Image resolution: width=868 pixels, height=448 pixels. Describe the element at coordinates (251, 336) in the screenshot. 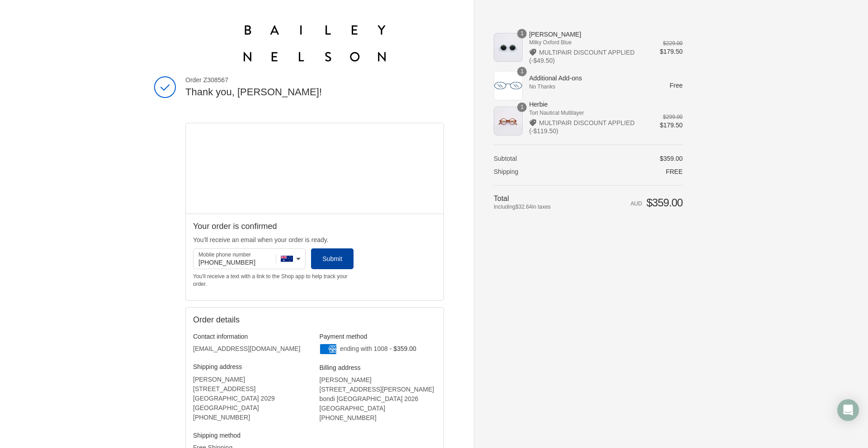

I see `h3: Contact information` at that location.